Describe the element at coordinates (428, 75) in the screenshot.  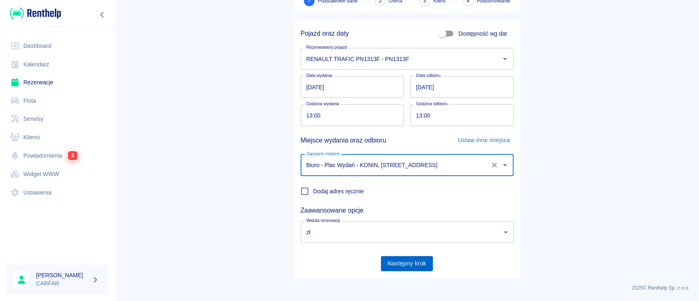
I see `label: Data odbioru` at that location.